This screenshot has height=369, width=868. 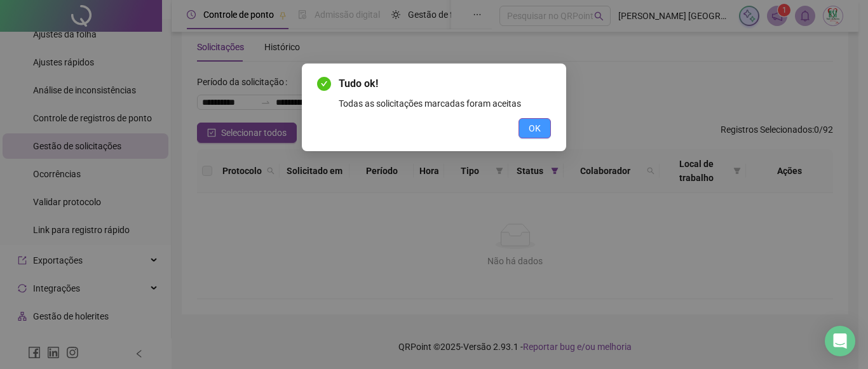 What do you see at coordinates (840, 341) in the screenshot?
I see `div: Open Intercom Messenger` at bounding box center [840, 341].